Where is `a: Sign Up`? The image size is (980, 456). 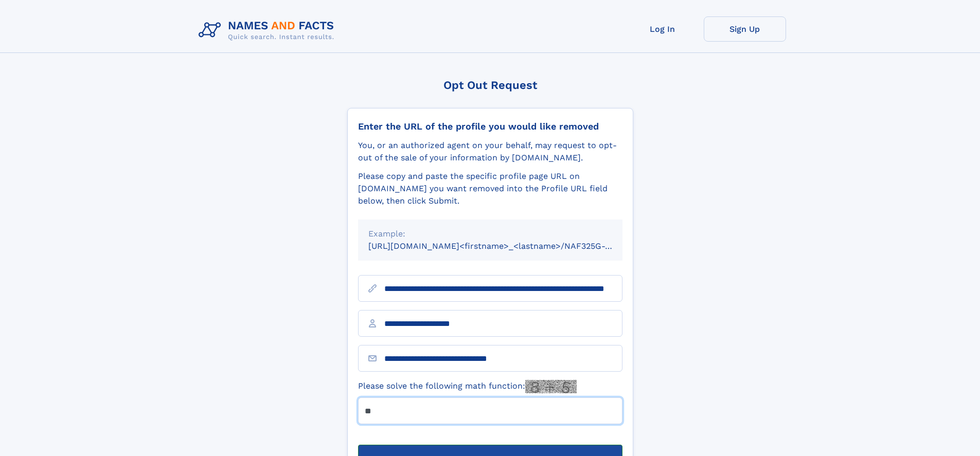 a: Sign Up is located at coordinates (745, 29).